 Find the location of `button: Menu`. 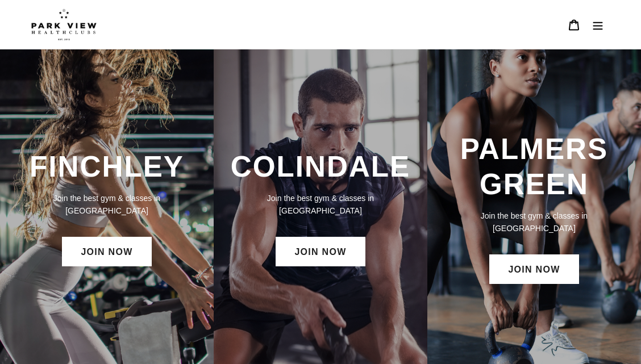

button: Menu is located at coordinates (597, 24).